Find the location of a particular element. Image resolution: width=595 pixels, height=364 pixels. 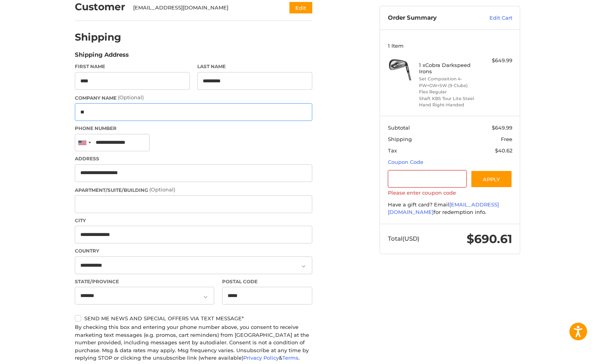

h3: Order Summary is located at coordinates (430, 18).